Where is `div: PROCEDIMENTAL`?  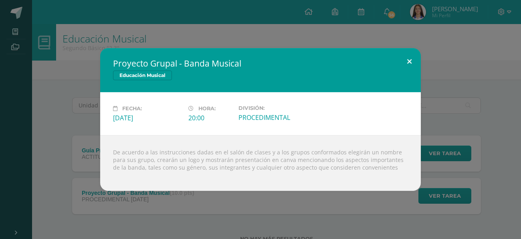
div: PROCEDIMENTAL is located at coordinates (273, 118).